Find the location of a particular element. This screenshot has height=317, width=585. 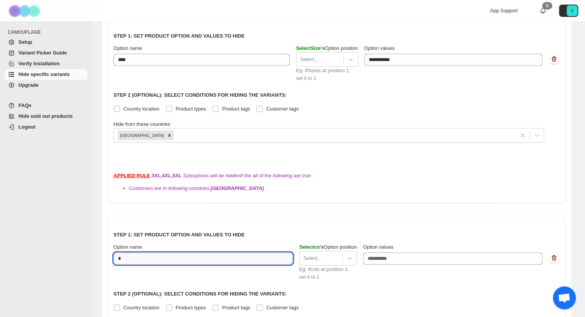

span: Upgrade is located at coordinates (28, 85).